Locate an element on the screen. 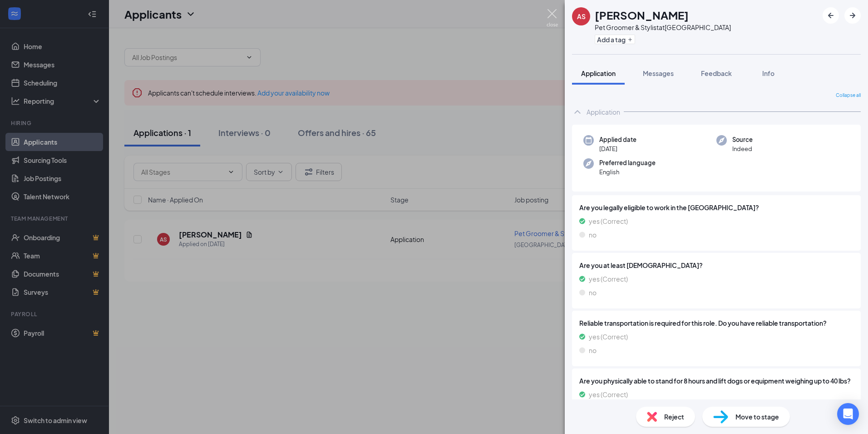  div: Application is located at coordinates (603, 112).